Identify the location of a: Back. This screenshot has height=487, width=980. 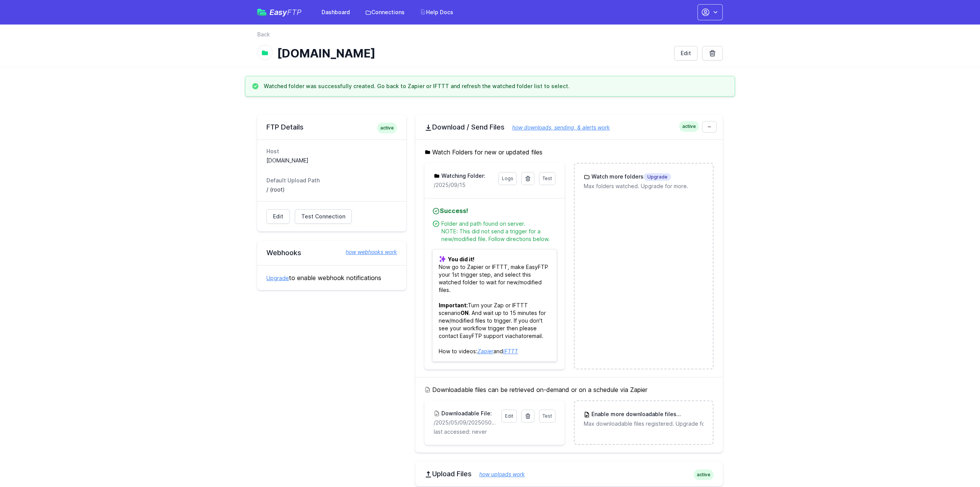
(263, 35).